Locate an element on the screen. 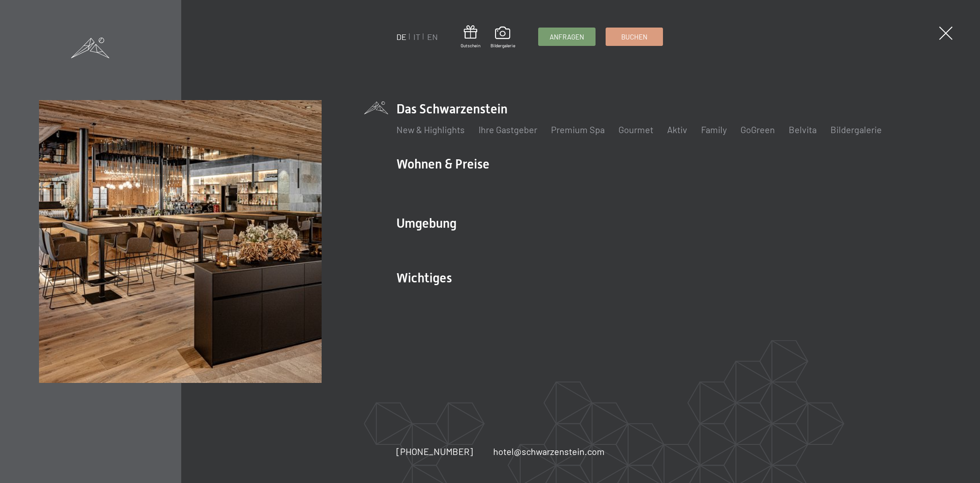  a: hotel@schwarzenstein.com is located at coordinates (549, 451).